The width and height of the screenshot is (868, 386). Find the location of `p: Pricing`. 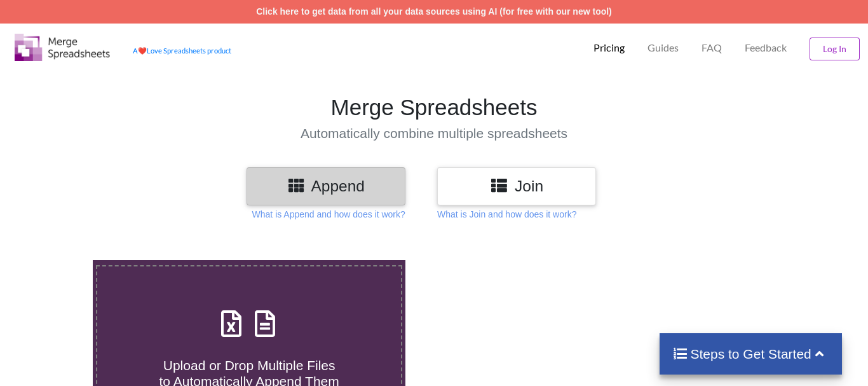

p: Pricing is located at coordinates (609, 48).